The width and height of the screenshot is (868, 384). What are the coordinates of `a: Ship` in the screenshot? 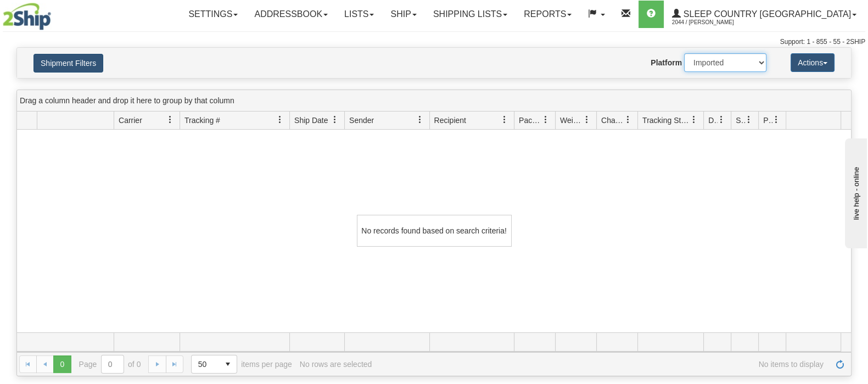 It's located at (403, 15).